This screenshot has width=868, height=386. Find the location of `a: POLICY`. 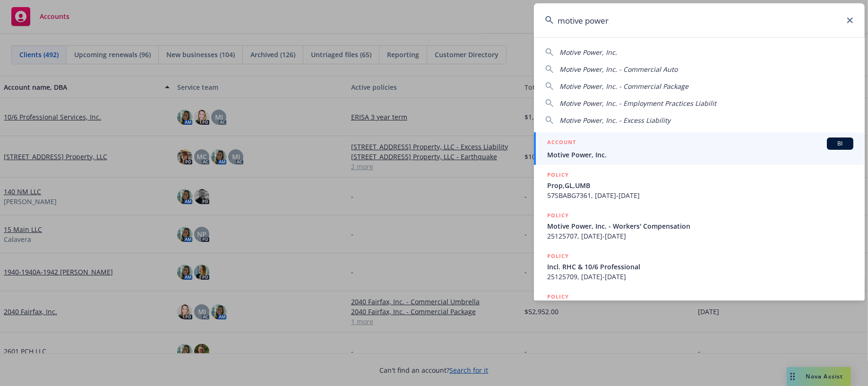

a: POLICY is located at coordinates (699, 307).